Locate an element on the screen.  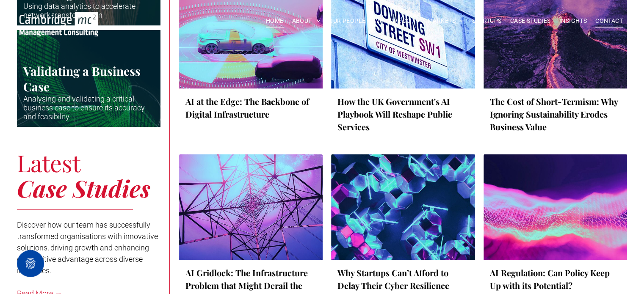
a: Close up of electricity pylon, digital transformation is located at coordinates (251, 207).